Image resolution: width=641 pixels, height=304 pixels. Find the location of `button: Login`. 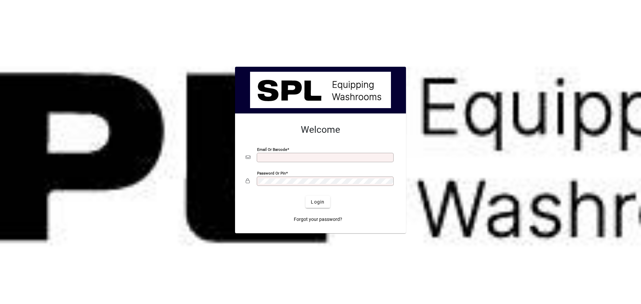

button: Login is located at coordinates (317, 202).